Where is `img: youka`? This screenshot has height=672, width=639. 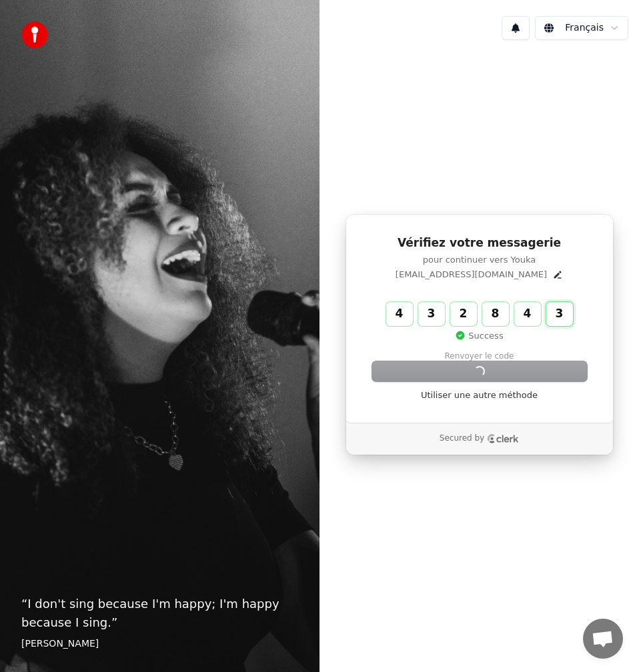
img: youka is located at coordinates (34, 34).